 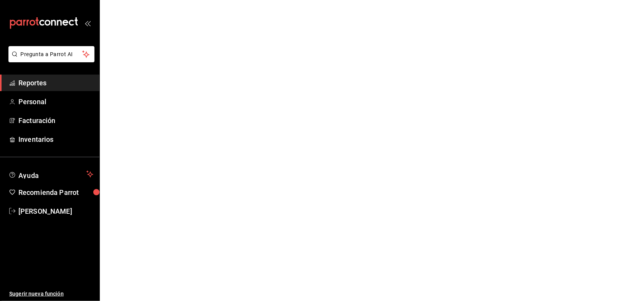 What do you see at coordinates (87, 23) in the screenshot?
I see `button: open_drawer_menu` at bounding box center [87, 23].